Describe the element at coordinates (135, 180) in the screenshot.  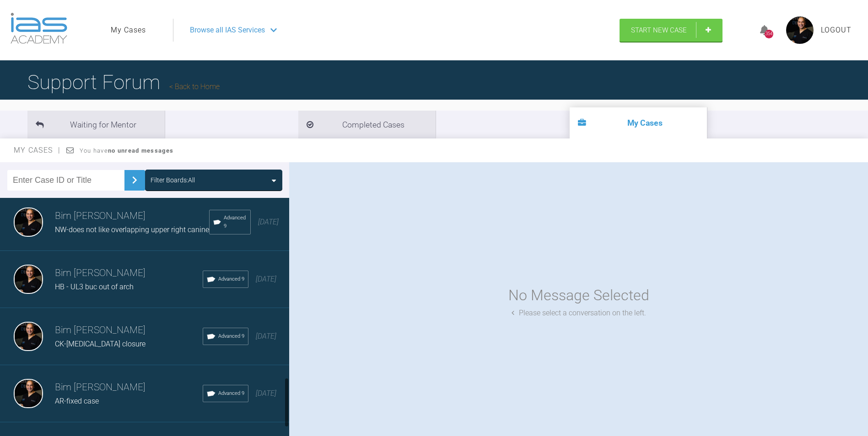
I see `img: chevronRight.28bd32b0.svg` at that location.